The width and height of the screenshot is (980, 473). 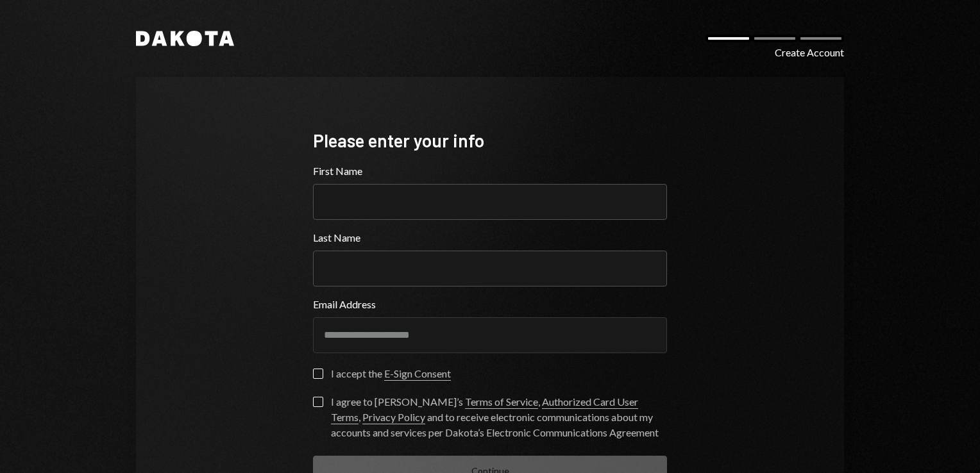 I want to click on a: Privacy Policy, so click(x=393, y=417).